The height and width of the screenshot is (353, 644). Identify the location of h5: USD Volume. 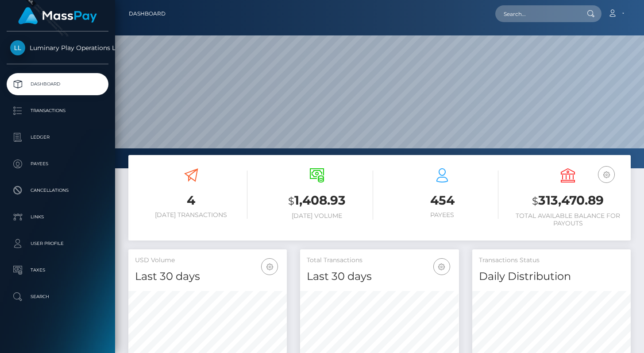
(208, 261).